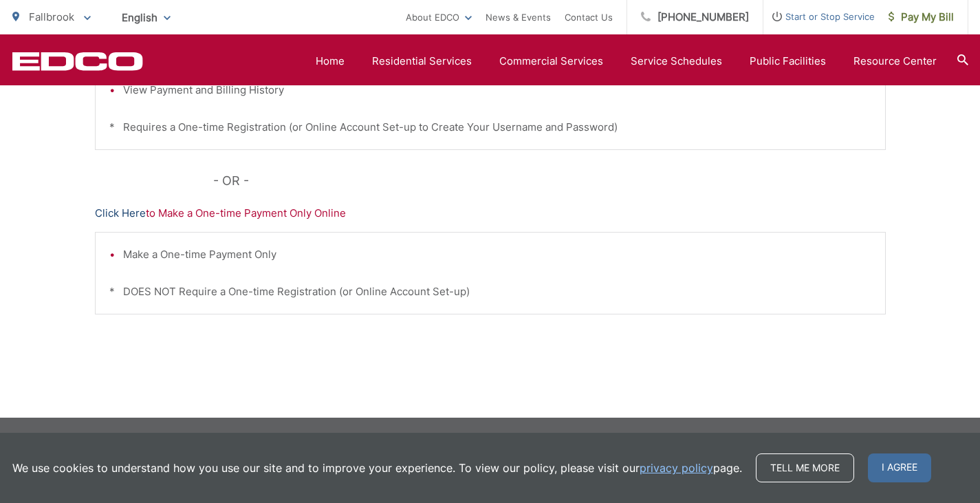 The image size is (980, 503). What do you see at coordinates (78, 61) in the screenshot?
I see `a: EDCD logo. Return to the homepage.` at bounding box center [78, 61].